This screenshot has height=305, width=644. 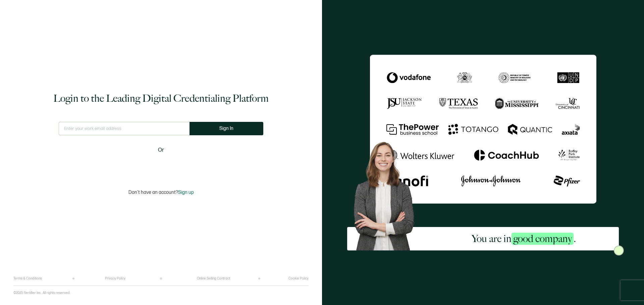 I want to click on h2: You are in ., so click(x=524, y=239).